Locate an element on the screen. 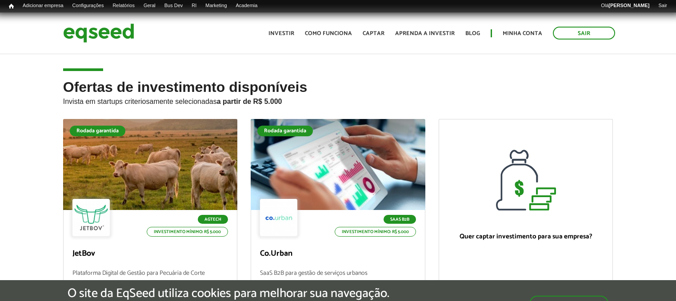  p: Quer captar investimento para sua empresa? is located at coordinates (526, 237).